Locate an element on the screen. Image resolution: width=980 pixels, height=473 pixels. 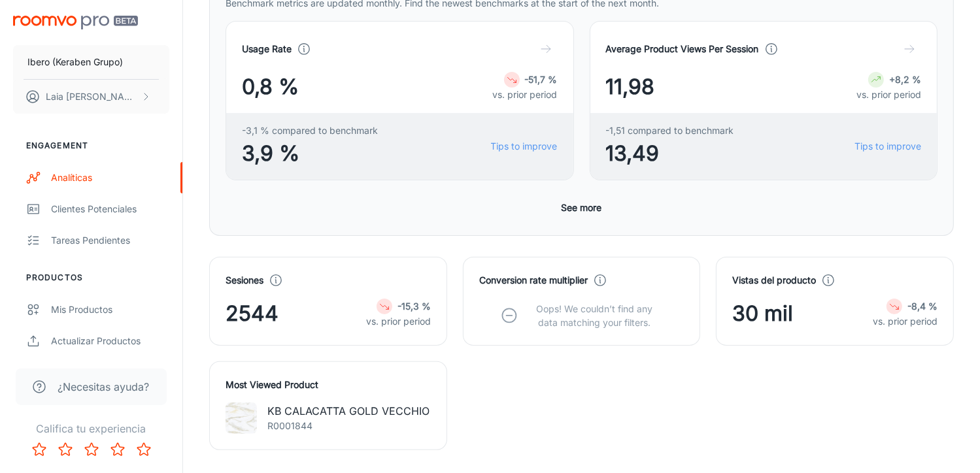
div: Actualizar productos is located at coordinates (110, 341).